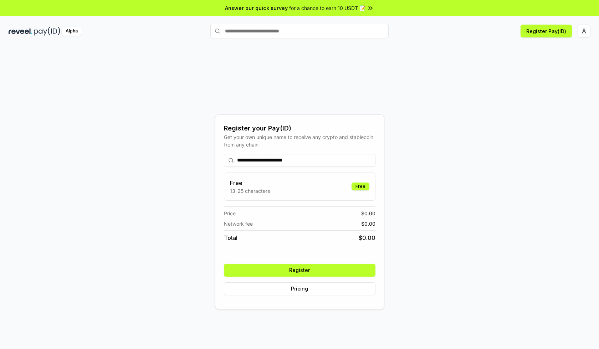 The height and width of the screenshot is (349, 599). What do you see at coordinates (300, 289) in the screenshot?
I see `button: Pricing` at bounding box center [300, 289].